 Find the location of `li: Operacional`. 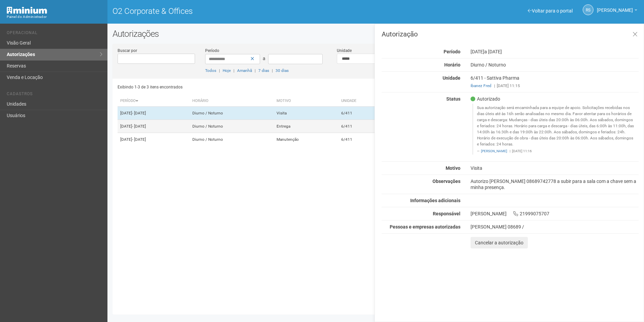

li: Operacional is located at coordinates (55, 34).